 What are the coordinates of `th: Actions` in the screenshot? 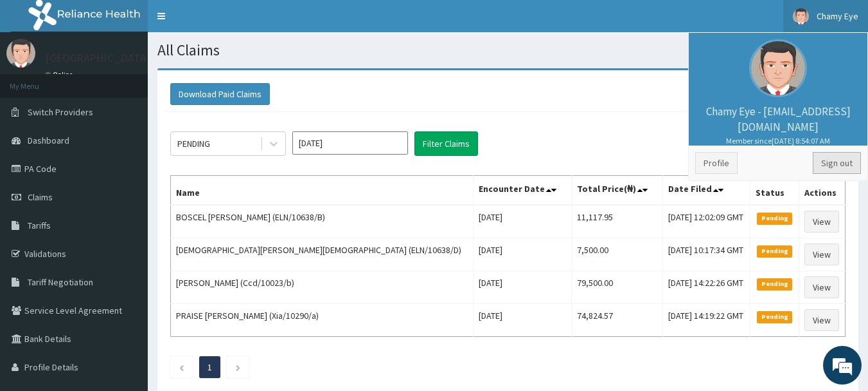 It's located at (822, 191).